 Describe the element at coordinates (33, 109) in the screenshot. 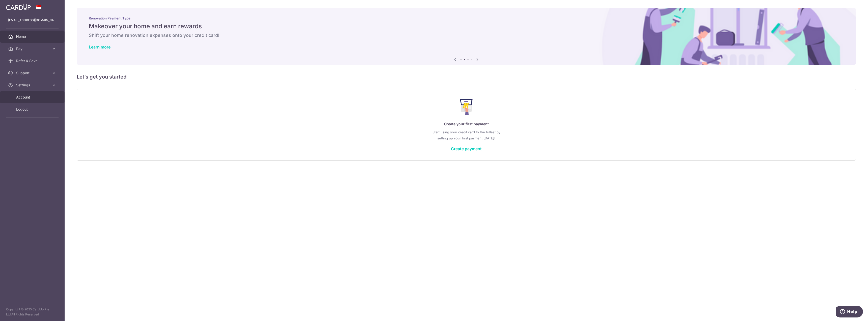

I see `span: Logout` at that location.